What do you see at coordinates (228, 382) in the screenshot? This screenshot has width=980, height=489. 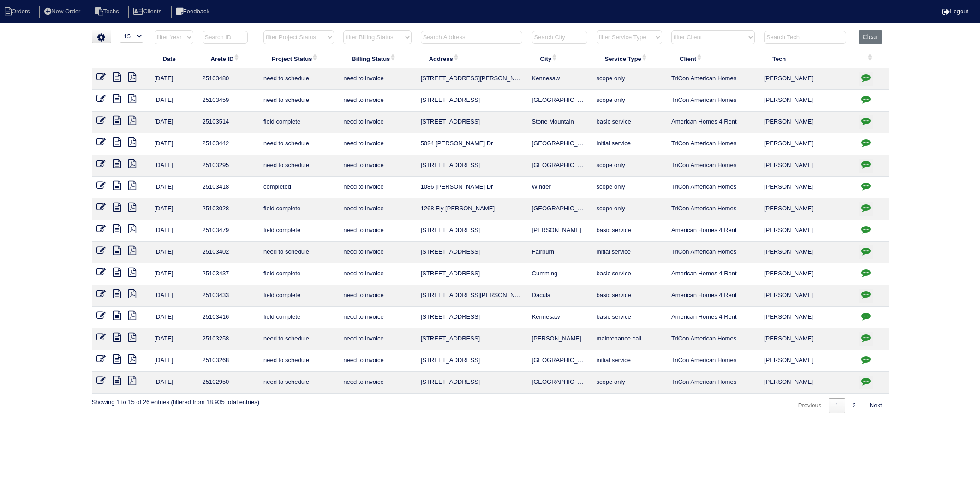 I see `td: 25102950` at bounding box center [228, 382].